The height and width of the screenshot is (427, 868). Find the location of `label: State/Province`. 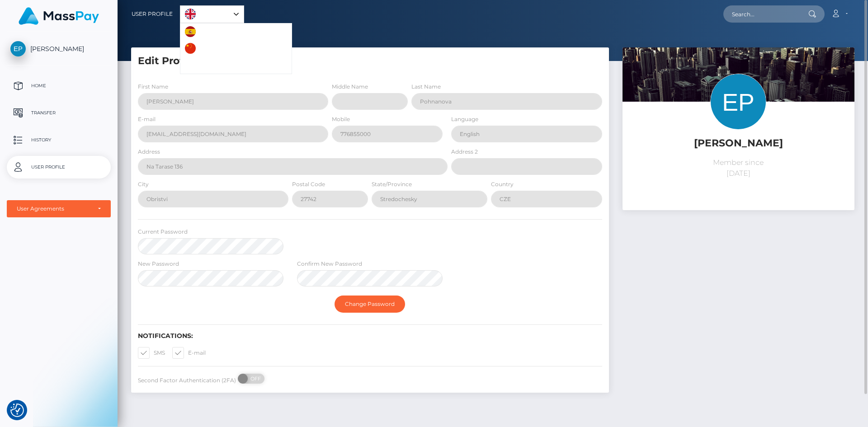

label: State/Province is located at coordinates (392, 184).